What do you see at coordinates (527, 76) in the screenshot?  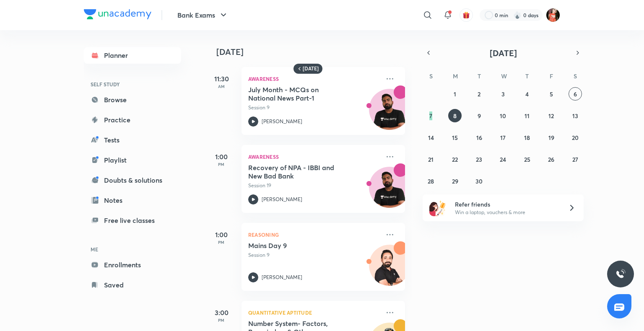 I see `abbr: Thursday` at bounding box center [527, 76].